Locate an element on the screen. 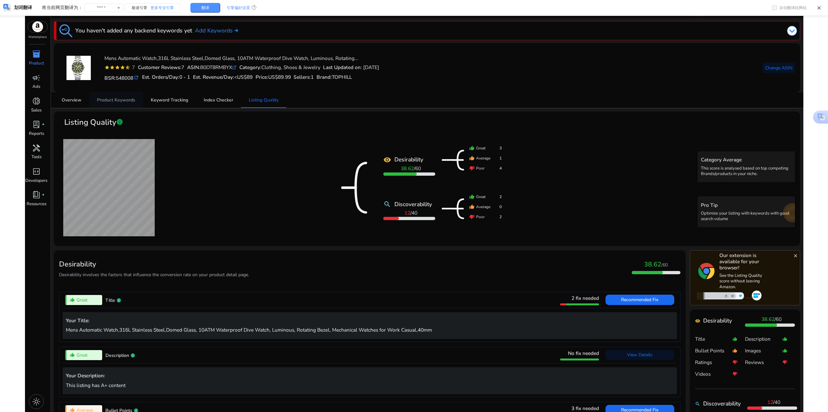 This screenshot has height=412, width=828. span: 38.62 is located at coordinates (653, 264).